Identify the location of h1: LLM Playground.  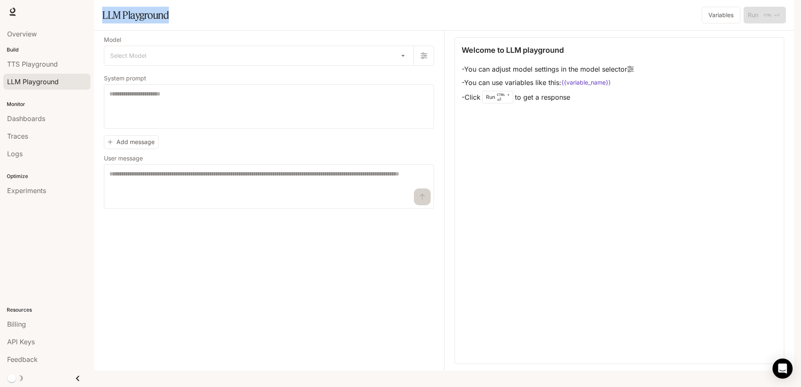
(135, 15).